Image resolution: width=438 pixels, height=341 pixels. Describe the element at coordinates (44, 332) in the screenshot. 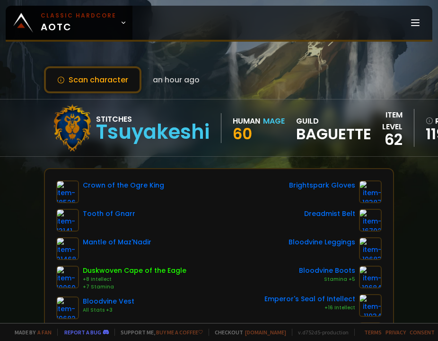

I see `a: a fan` at that location.